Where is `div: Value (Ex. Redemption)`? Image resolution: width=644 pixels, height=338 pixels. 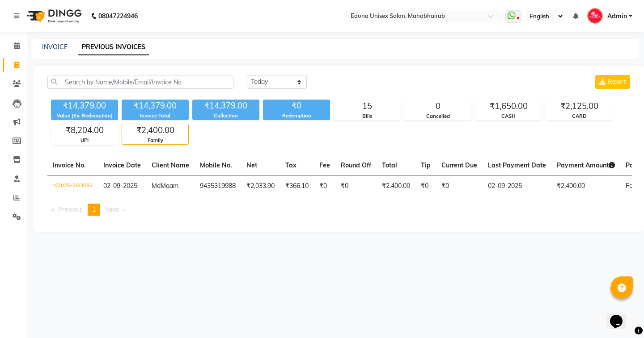
div: Value (Ex. Redemption) is located at coordinates (85, 115).